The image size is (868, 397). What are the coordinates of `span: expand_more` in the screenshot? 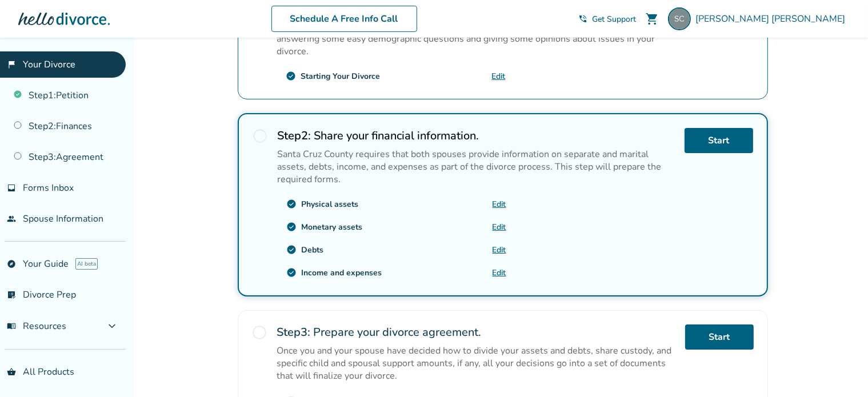 It's located at (112, 327).